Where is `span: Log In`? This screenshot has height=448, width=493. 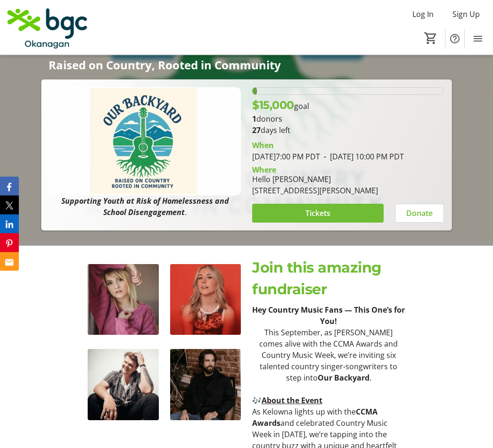
span: Log In is located at coordinates (423, 14).